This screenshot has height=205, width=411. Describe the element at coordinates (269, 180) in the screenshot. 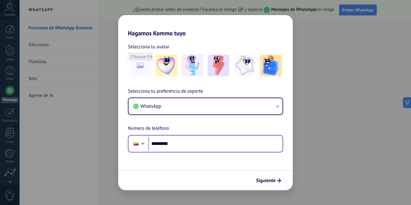

I see `button: Siguiente` at that location.